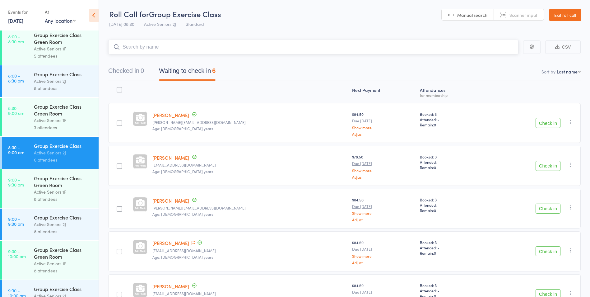 The height and width of the screenshot is (297, 590). Describe the element at coordinates (63, 56) in the screenshot. I see `div: 5 attendees` at that location.